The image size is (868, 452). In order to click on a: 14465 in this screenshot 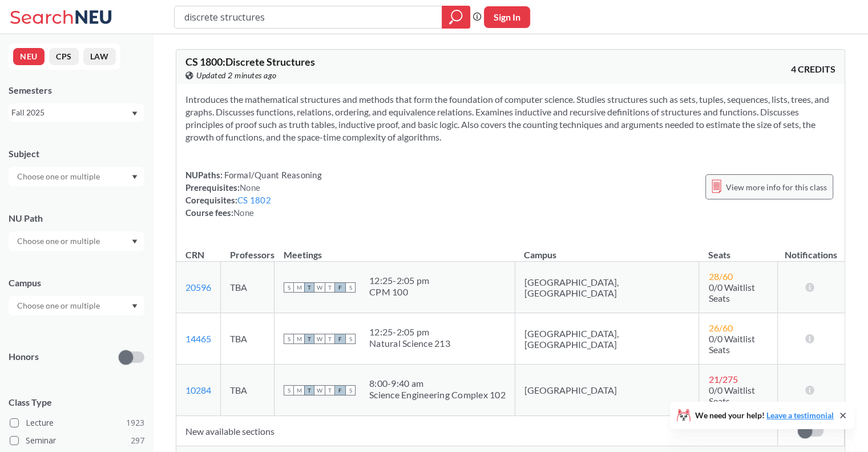, I will do `click(198, 338)`.